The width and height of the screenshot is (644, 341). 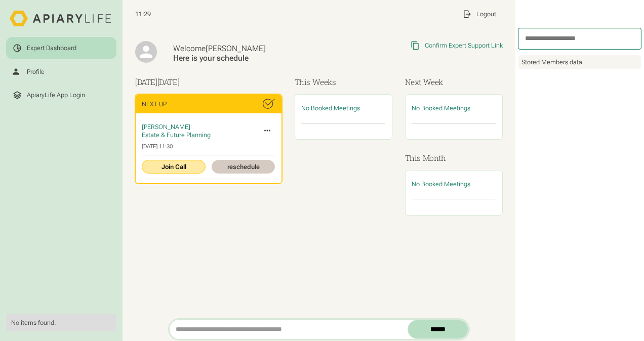 I want to click on div: Confirm Expert Support Link, so click(x=464, y=45).